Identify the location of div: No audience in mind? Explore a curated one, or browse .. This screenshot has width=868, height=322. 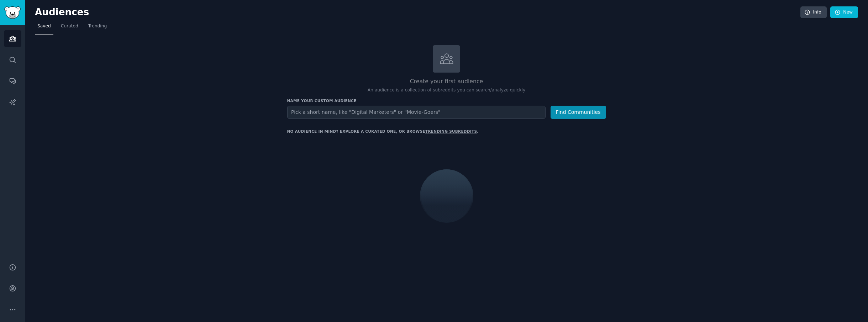
(383, 131).